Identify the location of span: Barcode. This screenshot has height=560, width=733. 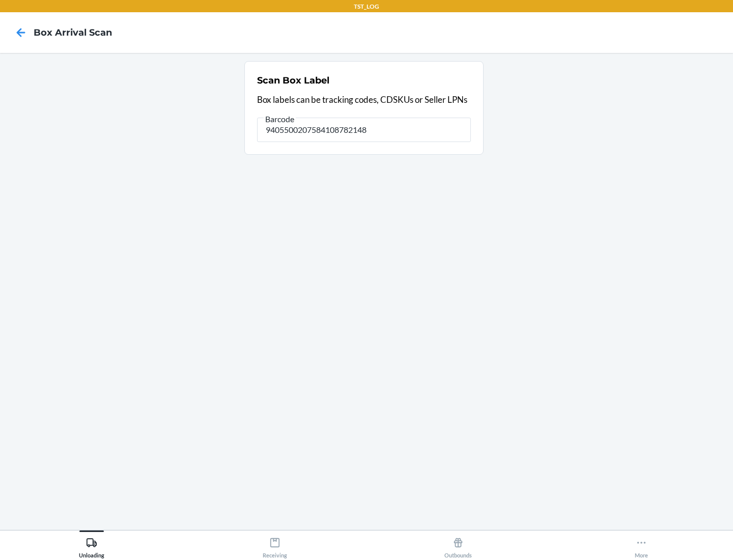
(279, 119).